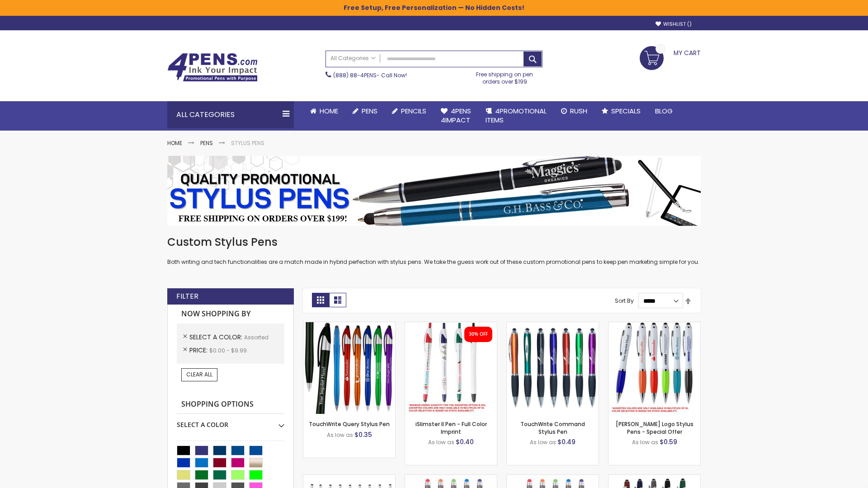 The height and width of the screenshot is (488, 868). I want to click on a: Pencils, so click(409, 111).